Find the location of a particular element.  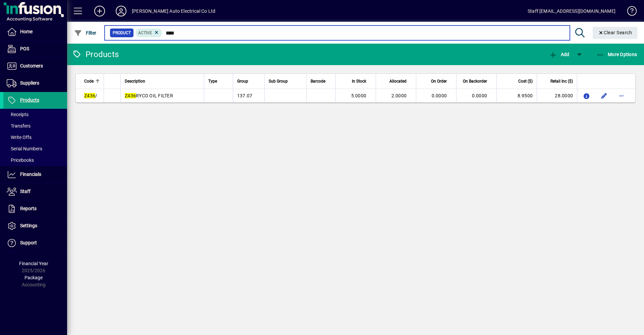

span: In Stock is located at coordinates (359, 81).